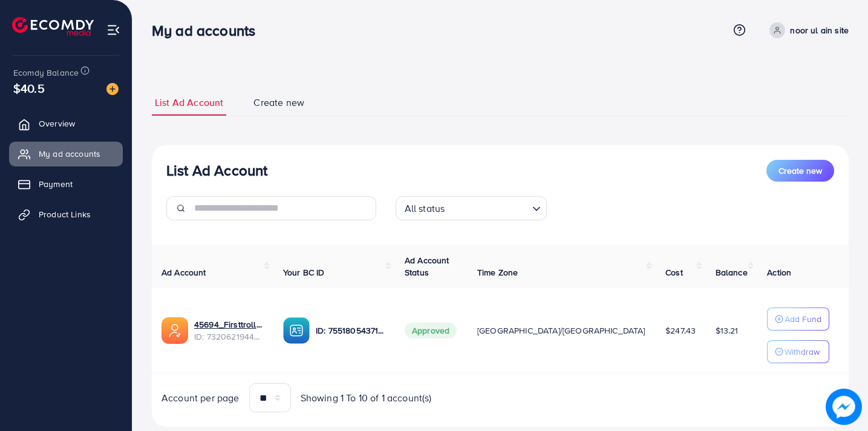 The width and height of the screenshot is (868, 431). I want to click on button: Create new, so click(800, 170).